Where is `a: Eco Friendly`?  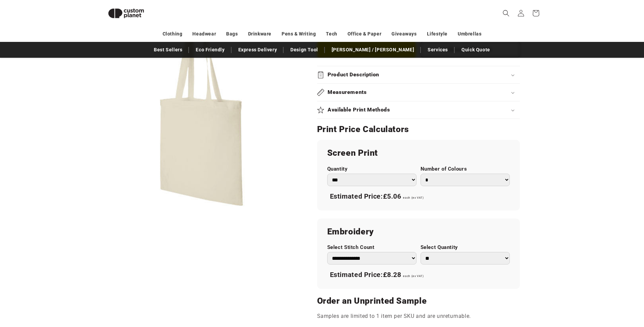 a: Eco Friendly is located at coordinates (210, 50).